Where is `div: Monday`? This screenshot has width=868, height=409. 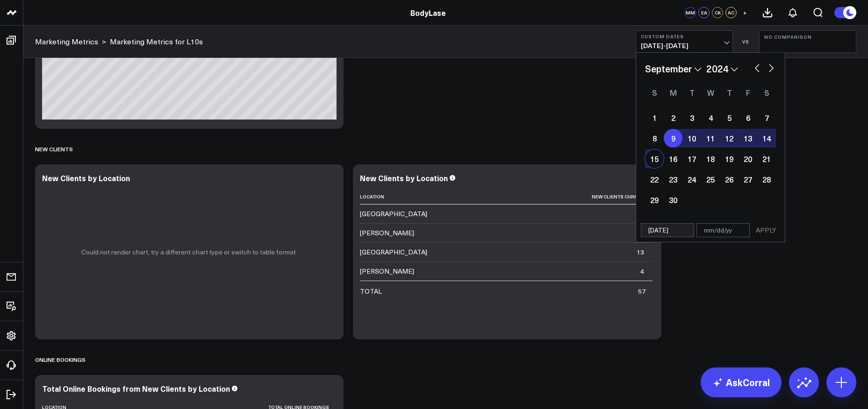 div: Monday is located at coordinates (673, 93).